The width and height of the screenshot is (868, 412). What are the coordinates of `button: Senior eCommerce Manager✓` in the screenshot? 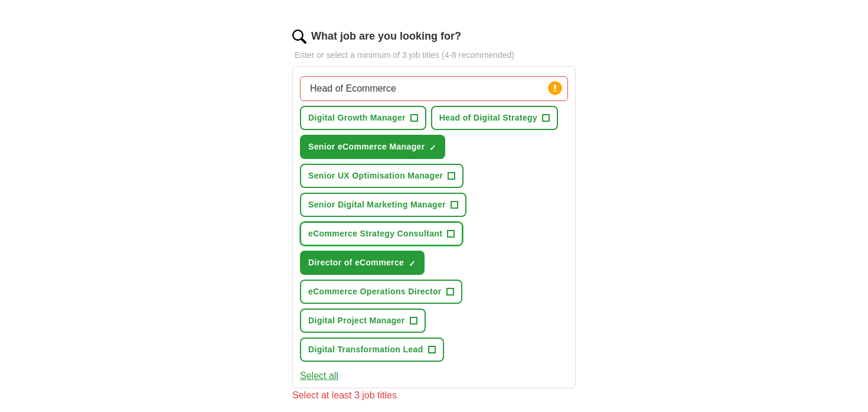 It's located at (373, 146).